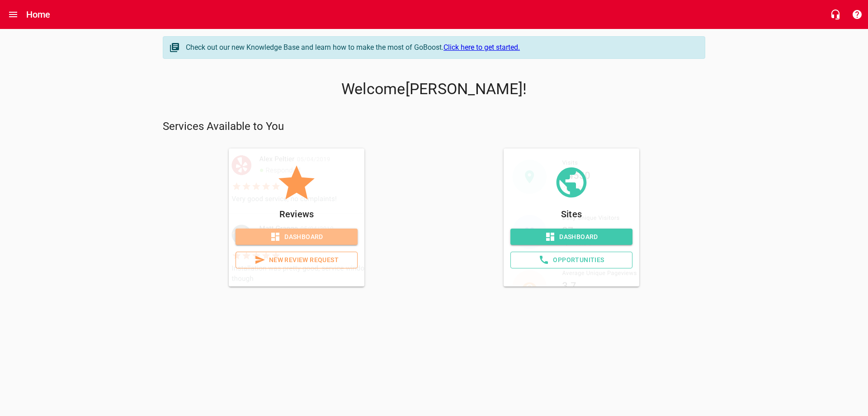  I want to click on button: Live Chat, so click(835, 15).